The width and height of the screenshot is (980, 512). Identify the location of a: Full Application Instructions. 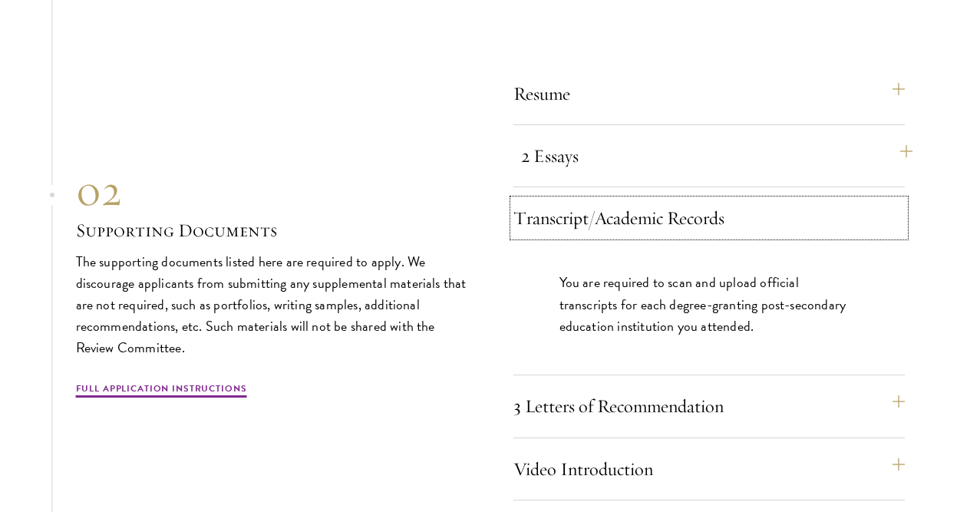
(161, 390).